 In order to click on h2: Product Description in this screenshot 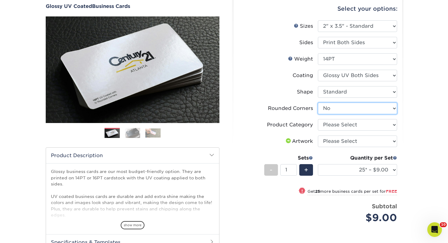, I will do `click(133, 155)`.